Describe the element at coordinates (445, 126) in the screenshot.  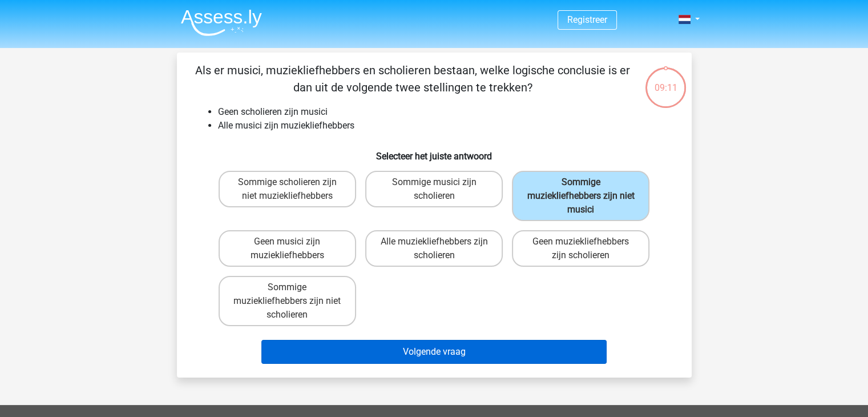
I see `li: Alle musici zijn muziekliefhebbers` at that location.